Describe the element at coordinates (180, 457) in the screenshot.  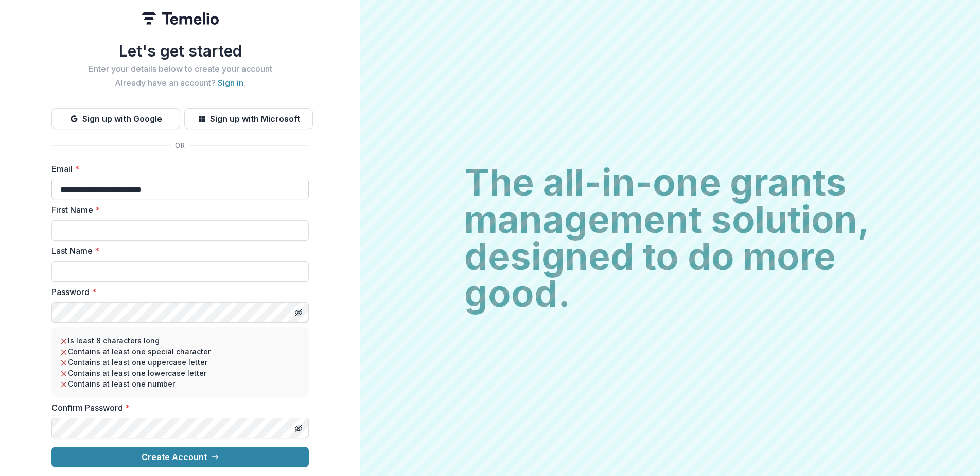
I see `button: Create Account` at that location.